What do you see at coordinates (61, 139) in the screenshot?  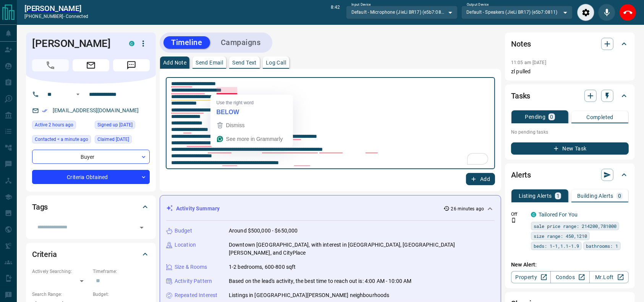 I see `span: Contacted < a minute ago` at bounding box center [61, 139].